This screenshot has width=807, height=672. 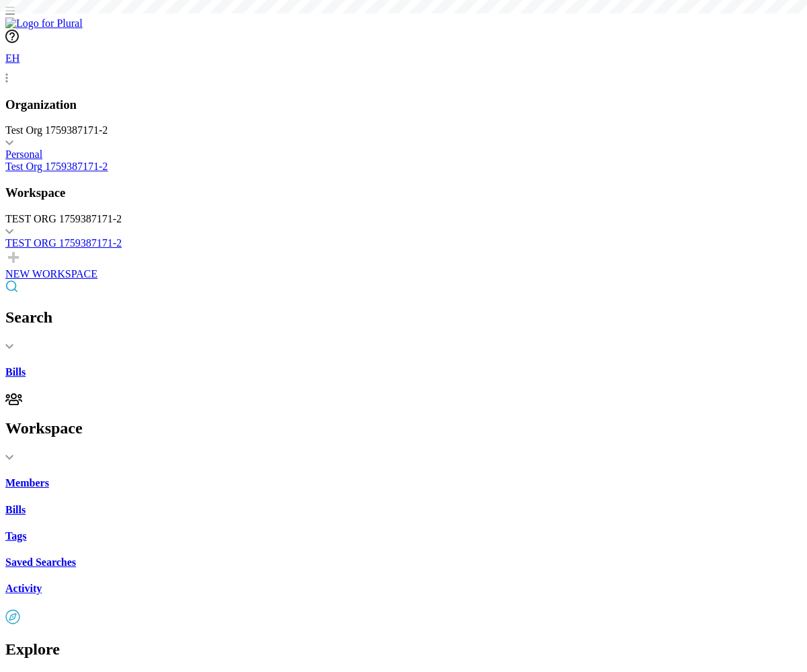 What do you see at coordinates (403, 563) in the screenshot?
I see `h4: Saved Searches` at bounding box center [403, 563].